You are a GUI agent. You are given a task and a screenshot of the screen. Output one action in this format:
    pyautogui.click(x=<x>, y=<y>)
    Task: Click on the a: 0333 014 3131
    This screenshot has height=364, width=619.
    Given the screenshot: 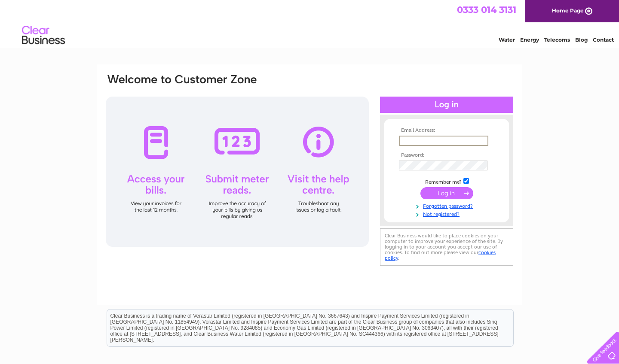 What is the action you would take?
    pyautogui.click(x=487, y=9)
    